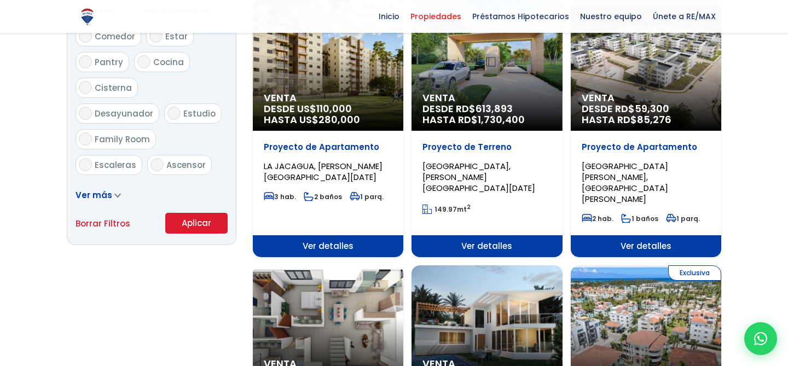  Describe the element at coordinates (197, 223) in the screenshot. I see `button: Aplicar` at that location.